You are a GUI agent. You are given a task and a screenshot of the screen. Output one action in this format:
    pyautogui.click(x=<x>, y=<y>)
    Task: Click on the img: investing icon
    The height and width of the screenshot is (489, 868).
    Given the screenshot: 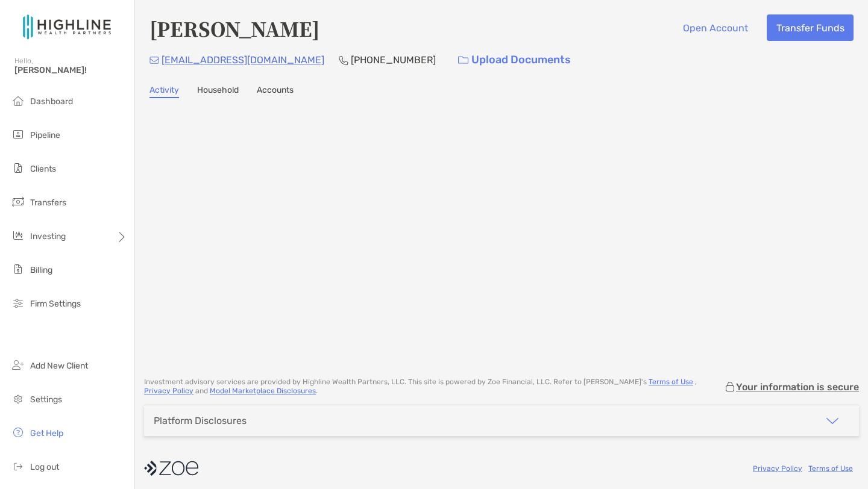 What is the action you would take?
    pyautogui.click(x=18, y=236)
    